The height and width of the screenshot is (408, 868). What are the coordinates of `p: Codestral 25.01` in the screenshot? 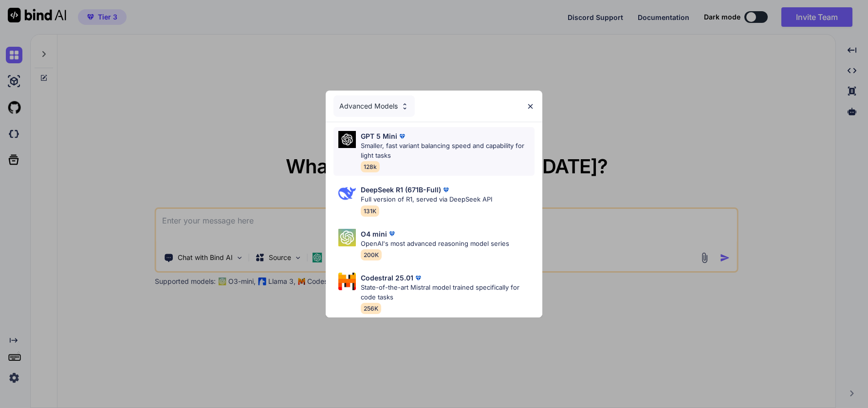 It's located at (387, 278).